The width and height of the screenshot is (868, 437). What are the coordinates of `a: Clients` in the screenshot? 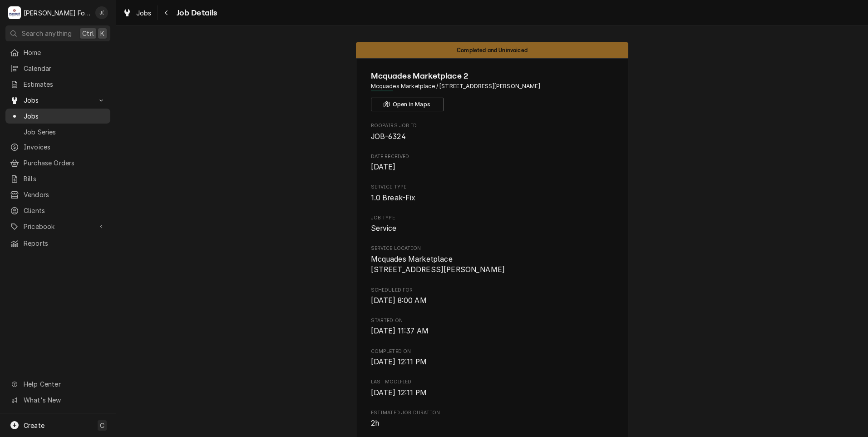 It's located at (58, 210).